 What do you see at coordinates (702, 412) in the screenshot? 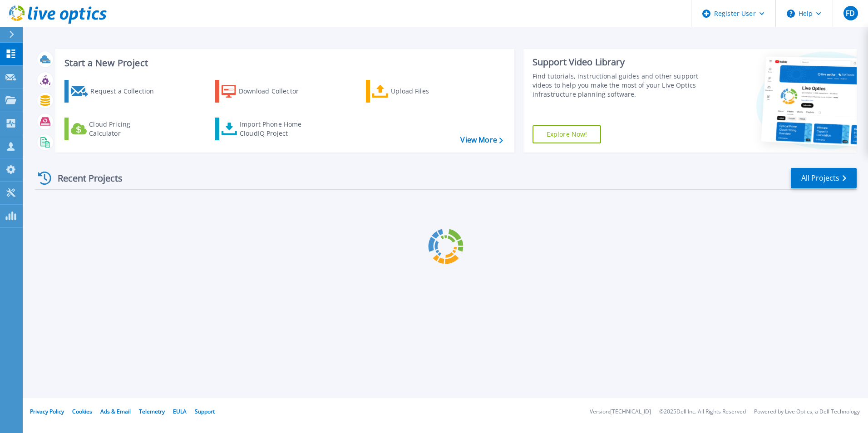
I see `li: © 2025 Dell Inc. All Rights Reserved` at bounding box center [702, 412].